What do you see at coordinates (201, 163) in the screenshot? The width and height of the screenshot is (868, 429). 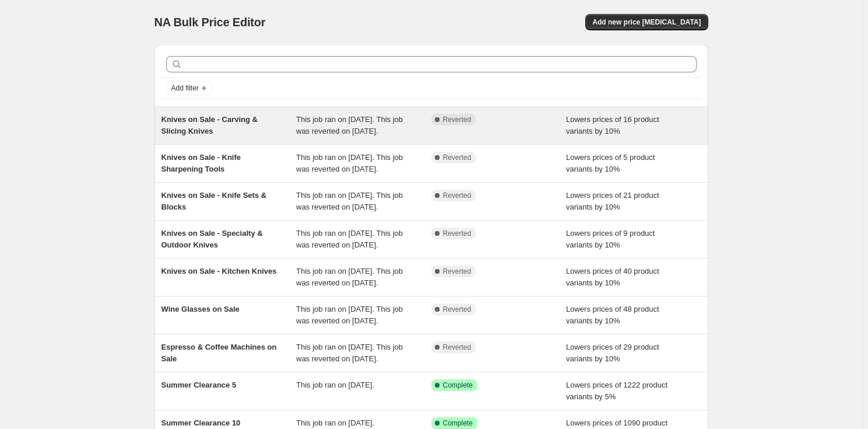 I see `span: Knives on Sale - Knife Sharpening Tools` at bounding box center [201, 163].